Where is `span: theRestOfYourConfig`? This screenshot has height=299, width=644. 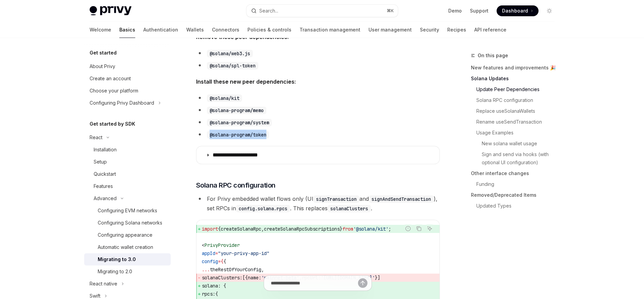
span: theRestOfYourConfig is located at coordinates (235, 270).